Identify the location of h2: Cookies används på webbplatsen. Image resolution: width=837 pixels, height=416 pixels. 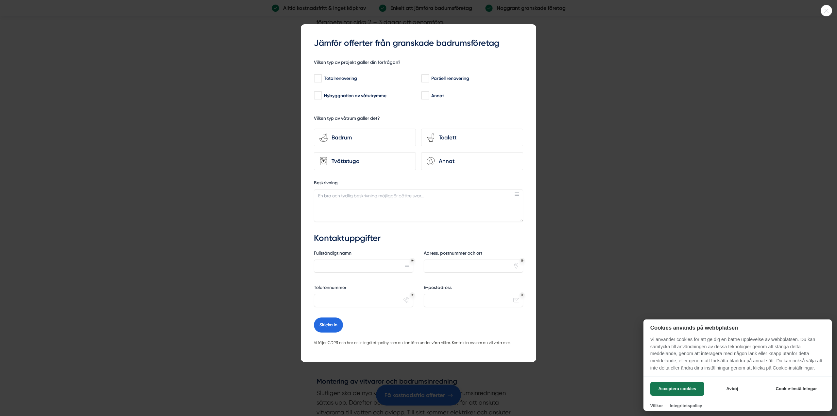
(738, 327).